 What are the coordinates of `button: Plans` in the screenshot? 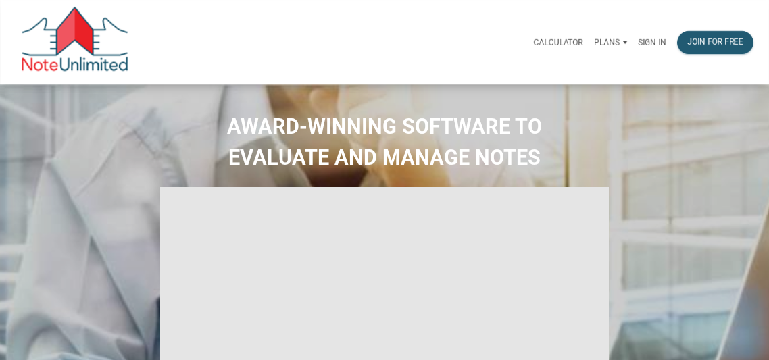 It's located at (610, 43).